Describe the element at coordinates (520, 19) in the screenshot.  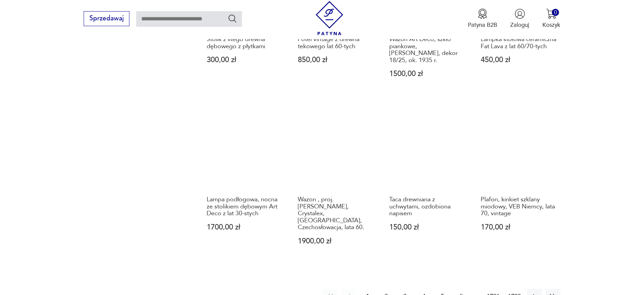
I see `button: Zaloguj` at that location.